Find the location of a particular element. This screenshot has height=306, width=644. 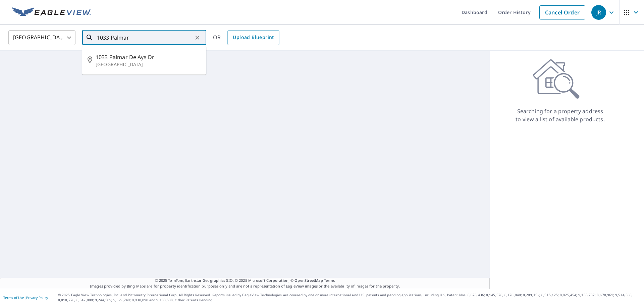

div: OR is located at coordinates (246, 38).